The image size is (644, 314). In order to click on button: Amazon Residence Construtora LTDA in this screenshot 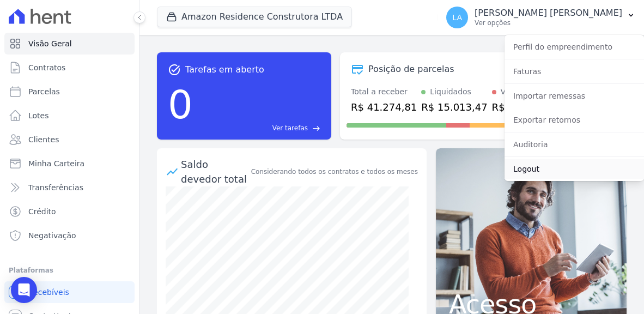, I will do `click(255, 17)`.